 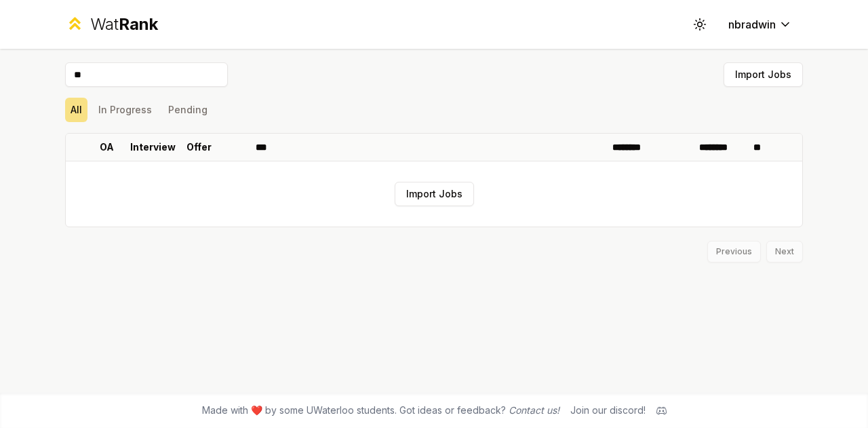 I want to click on button: All, so click(x=76, y=110).